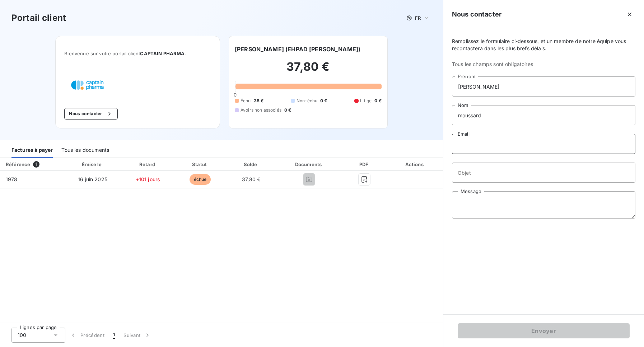 The image size is (644, 347). Describe the element at coordinates (235, 95) in the screenshot. I see `span: 0` at that location.